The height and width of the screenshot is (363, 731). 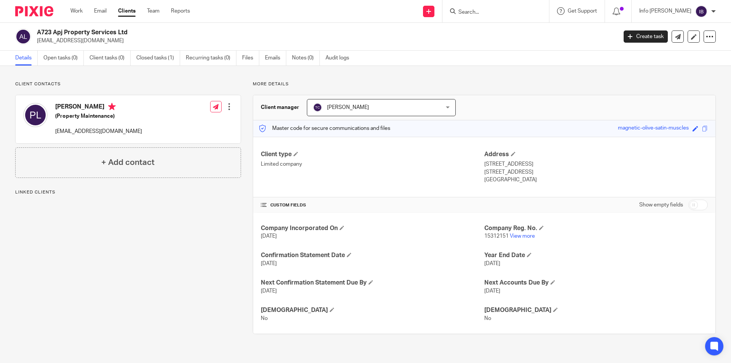 What do you see at coordinates (34, 11) in the screenshot?
I see `img: Pixie` at bounding box center [34, 11].